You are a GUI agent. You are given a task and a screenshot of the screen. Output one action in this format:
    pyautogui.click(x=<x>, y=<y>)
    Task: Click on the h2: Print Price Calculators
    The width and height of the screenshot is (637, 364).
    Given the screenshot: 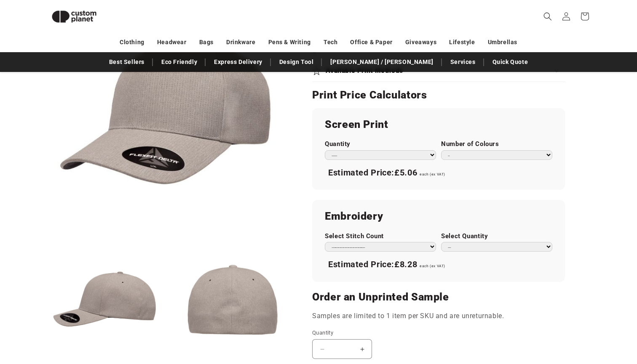 What is the action you would take?
    pyautogui.click(x=439, y=95)
    